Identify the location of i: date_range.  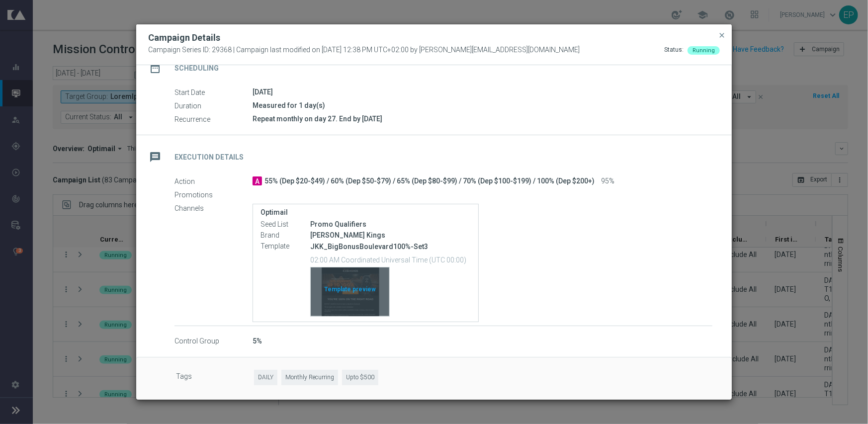
(155, 68).